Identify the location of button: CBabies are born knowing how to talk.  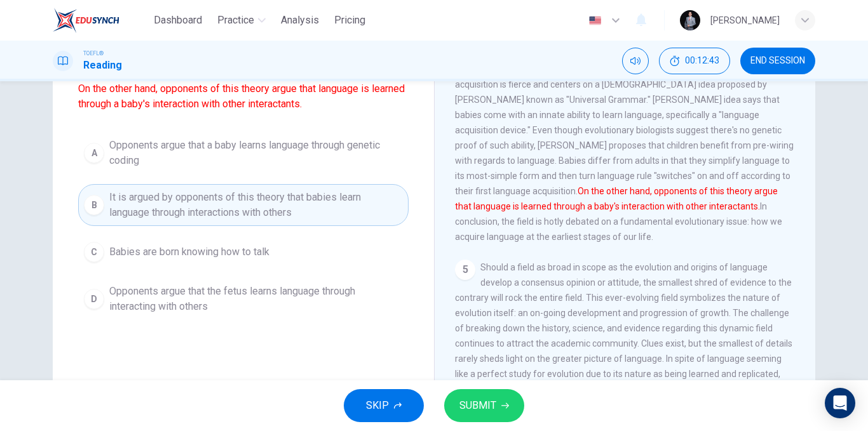
(243, 252).